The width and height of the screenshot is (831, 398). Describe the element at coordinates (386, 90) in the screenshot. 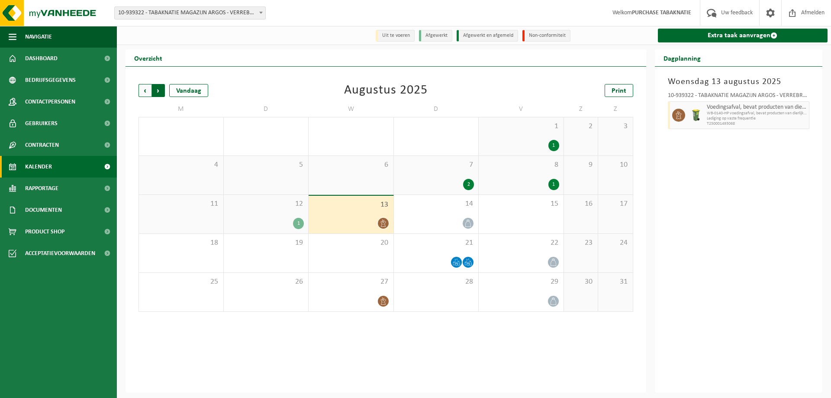

I see `div: Augustus 2025` at that location.